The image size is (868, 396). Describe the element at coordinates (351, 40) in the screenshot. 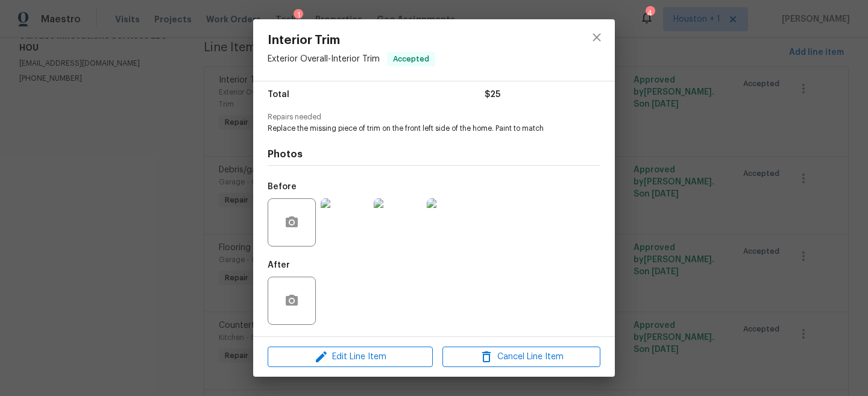

I see `span: Interior Trim` at that location.